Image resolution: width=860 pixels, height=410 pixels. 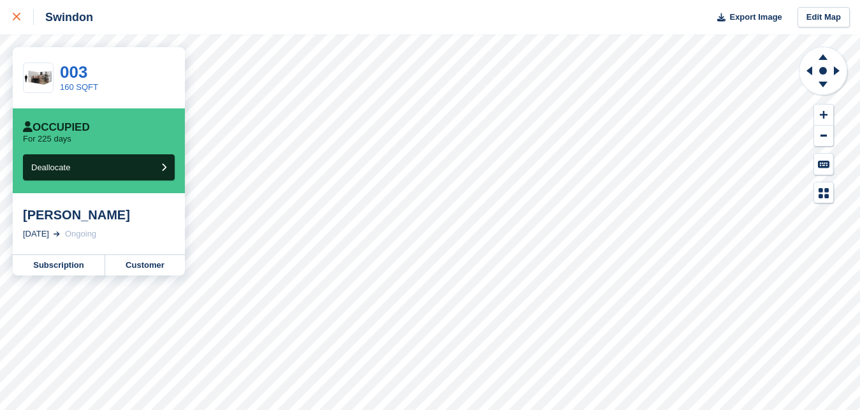 I want to click on a: 160 SQFT, so click(x=79, y=87).